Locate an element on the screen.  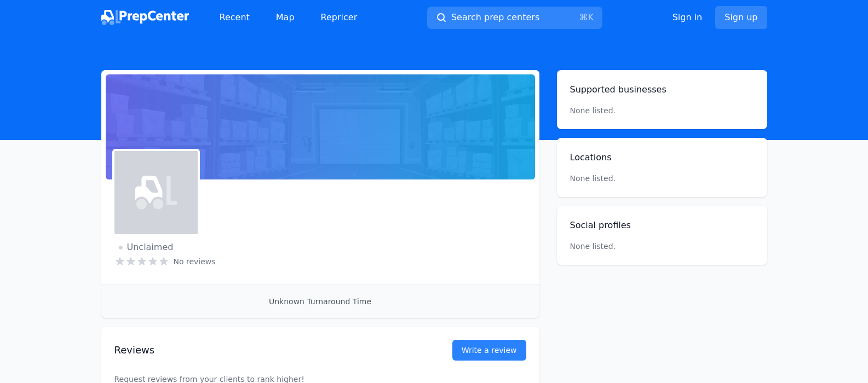
a: Map is located at coordinates (285, 18).